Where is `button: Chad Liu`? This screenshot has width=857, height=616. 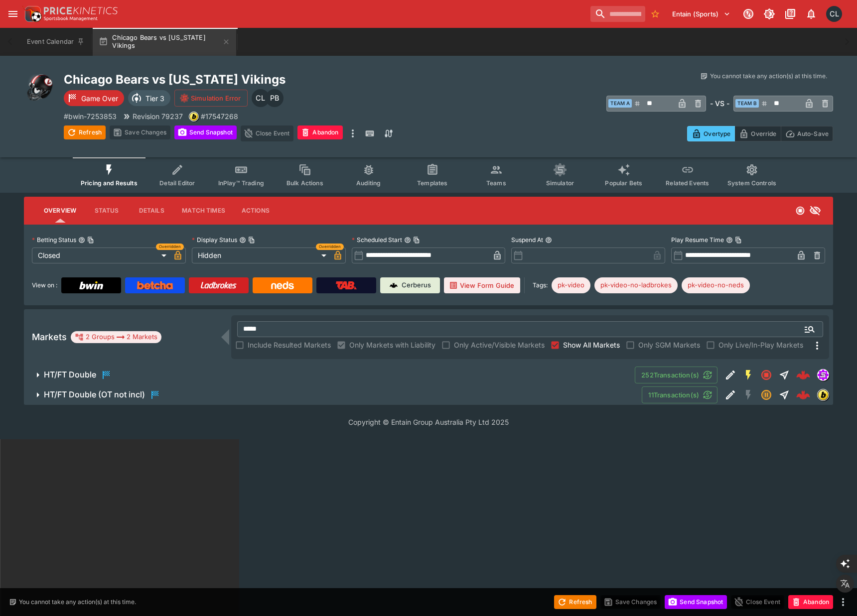
button: Chad Liu is located at coordinates (834, 14).